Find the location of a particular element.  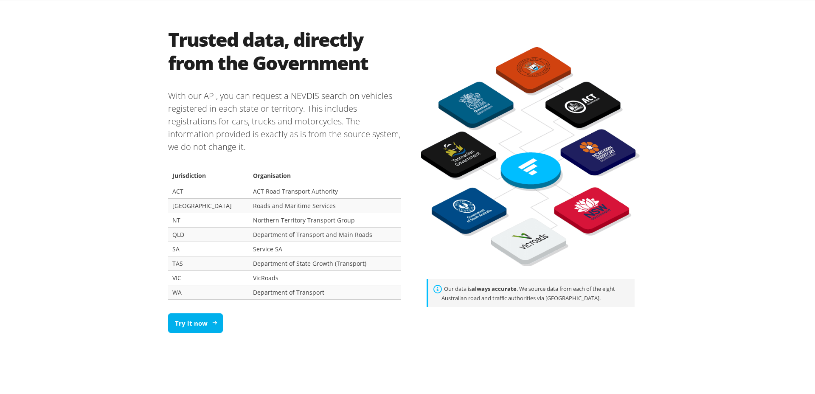

td: VicRoads is located at coordinates (325, 278).